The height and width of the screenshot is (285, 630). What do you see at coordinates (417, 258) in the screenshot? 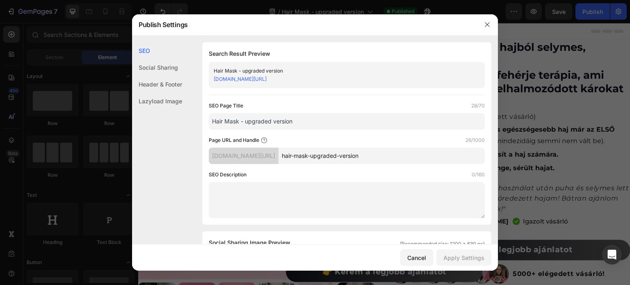
I see `button: Cancel` at bounding box center [417, 258].